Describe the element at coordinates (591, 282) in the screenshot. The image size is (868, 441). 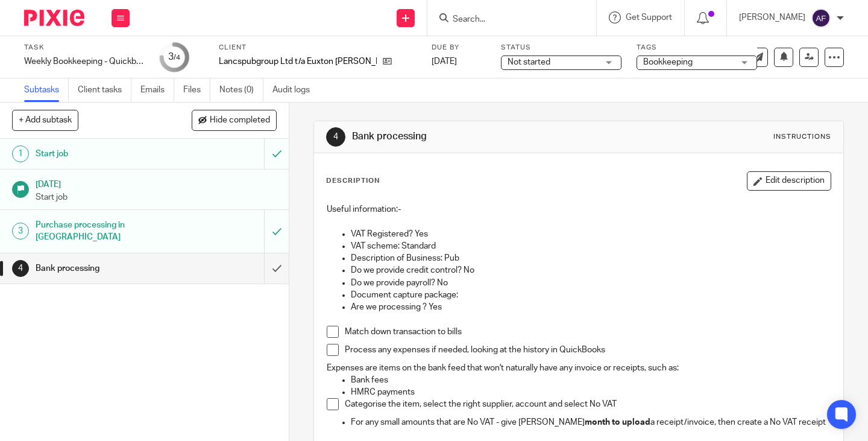
I see `p: Do we provide payroll? No` at that location.